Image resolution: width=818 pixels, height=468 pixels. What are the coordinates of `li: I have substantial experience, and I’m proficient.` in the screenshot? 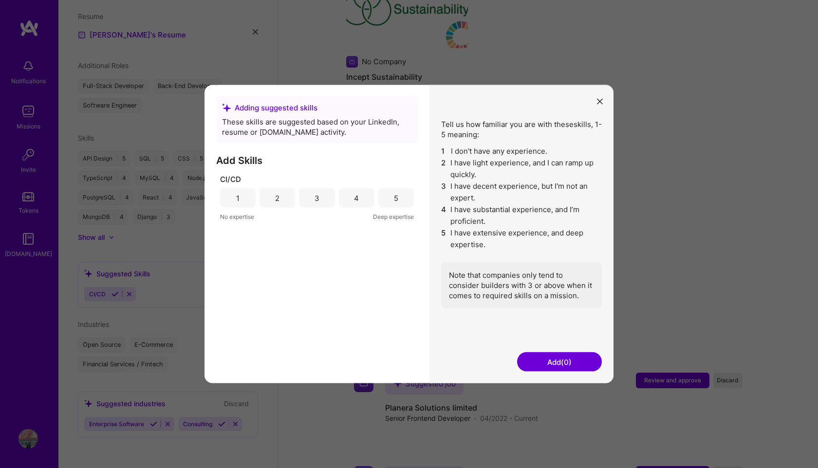 It's located at (521, 216).